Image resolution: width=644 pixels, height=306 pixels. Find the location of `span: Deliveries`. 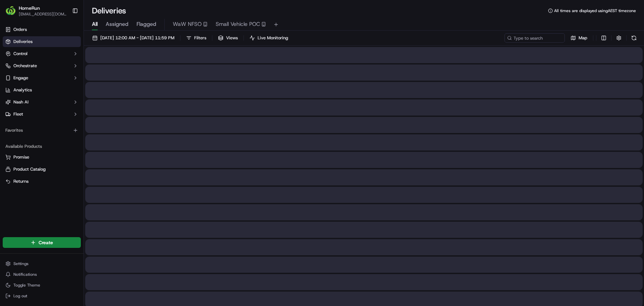

span: Deliveries is located at coordinates (23, 41).